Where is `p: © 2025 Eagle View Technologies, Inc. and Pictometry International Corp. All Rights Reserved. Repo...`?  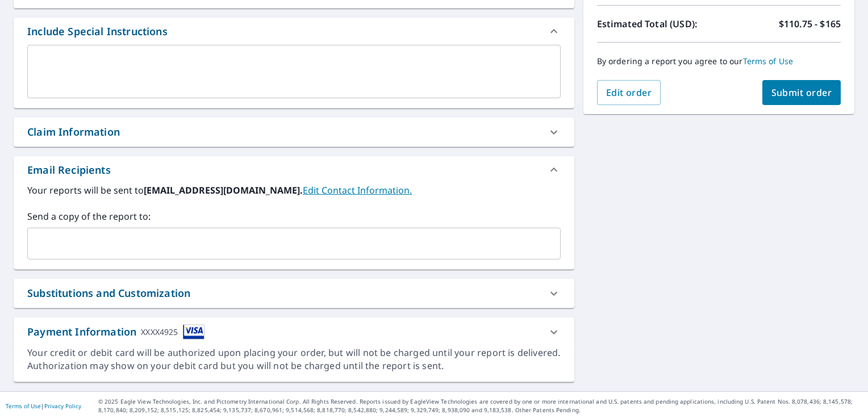 p: © 2025 Eagle View Technologies, Inc. and Pictometry International Corp. All Rights Reserved. Repo... is located at coordinates (480, 407).